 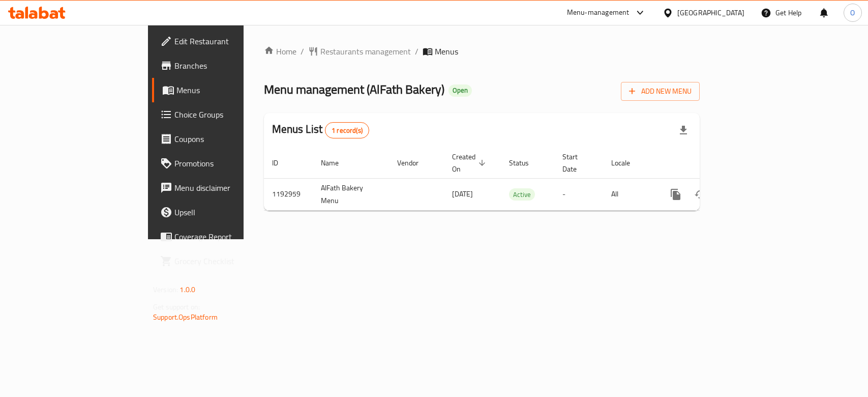 I want to click on span: 1.0.0, so click(x=187, y=290).